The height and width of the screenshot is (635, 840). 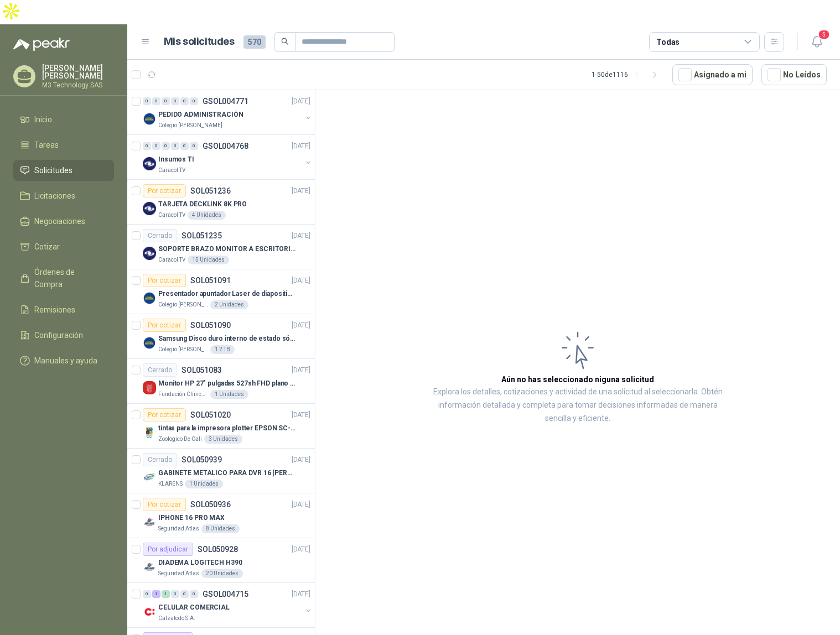 What do you see at coordinates (53, 171) in the screenshot?
I see `span: Solicitudes` at bounding box center [53, 171].